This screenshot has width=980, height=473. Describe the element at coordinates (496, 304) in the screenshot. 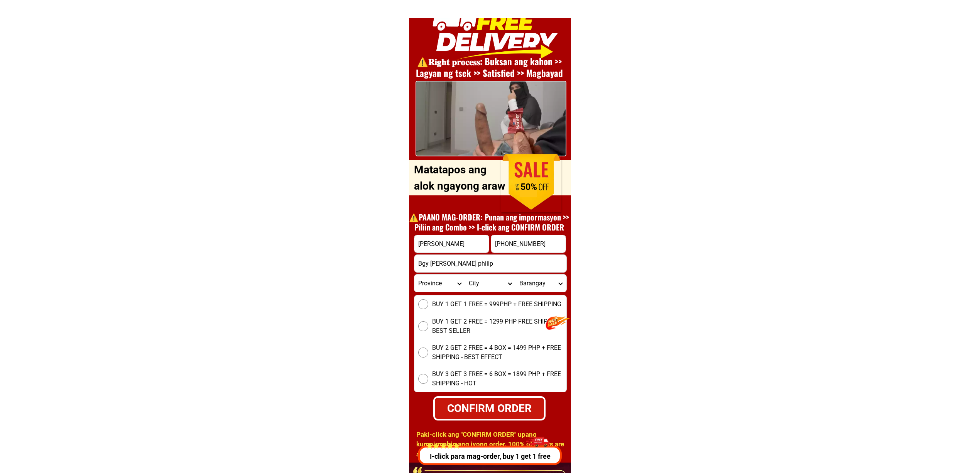

I see `span: BUY 1 GET 1 FREE = 999PHP + FREE SHIPPING` at that location.